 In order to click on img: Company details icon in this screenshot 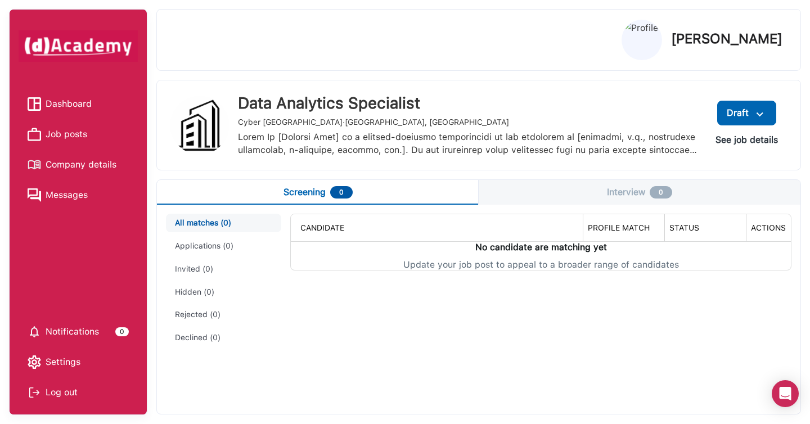, I will do `click(34, 165)`.